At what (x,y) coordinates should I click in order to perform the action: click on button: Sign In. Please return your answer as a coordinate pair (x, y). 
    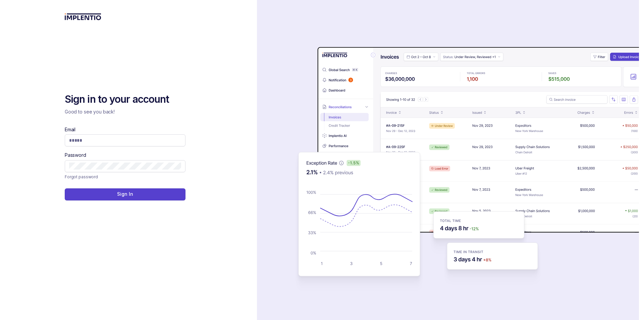
    Looking at the image, I should click on (125, 194).